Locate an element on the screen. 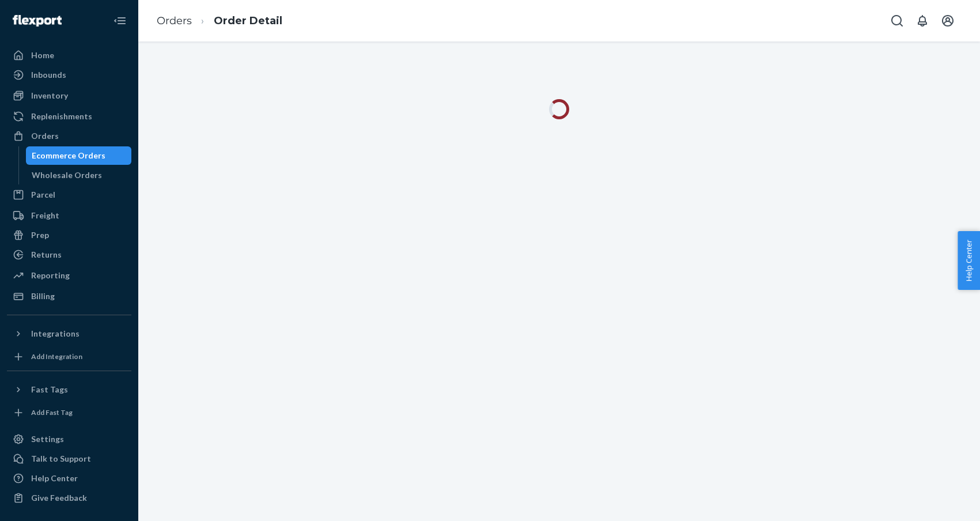 The width and height of the screenshot is (980, 521). div: Ecommerce Orders is located at coordinates (69, 156).